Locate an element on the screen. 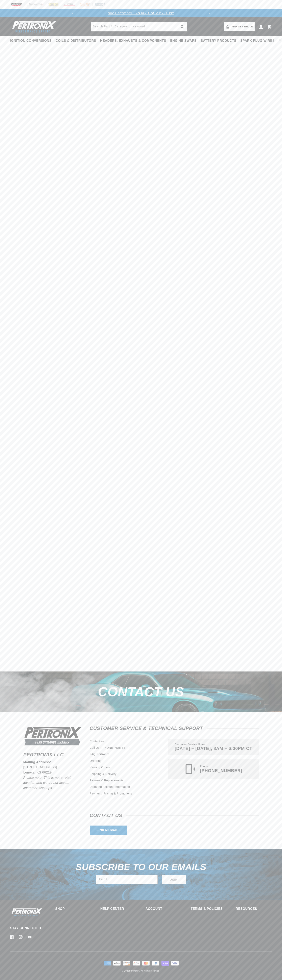 Image resolution: width=282 pixels, height=980 pixels. summary: Resources is located at coordinates (254, 909).